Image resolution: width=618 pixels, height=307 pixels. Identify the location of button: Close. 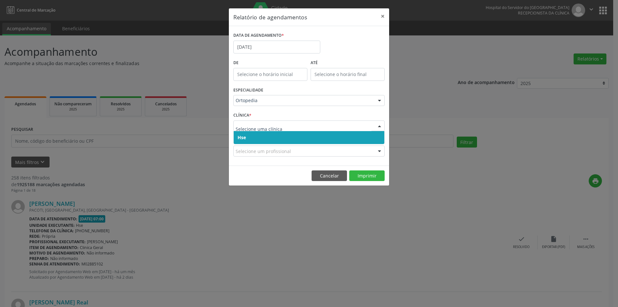
(383, 16).